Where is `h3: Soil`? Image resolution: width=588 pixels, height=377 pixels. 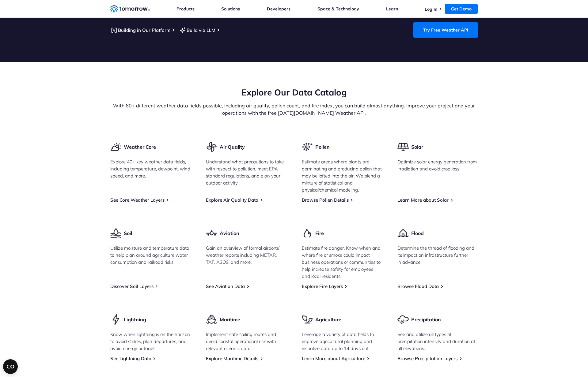 h3: Soil is located at coordinates (128, 233).